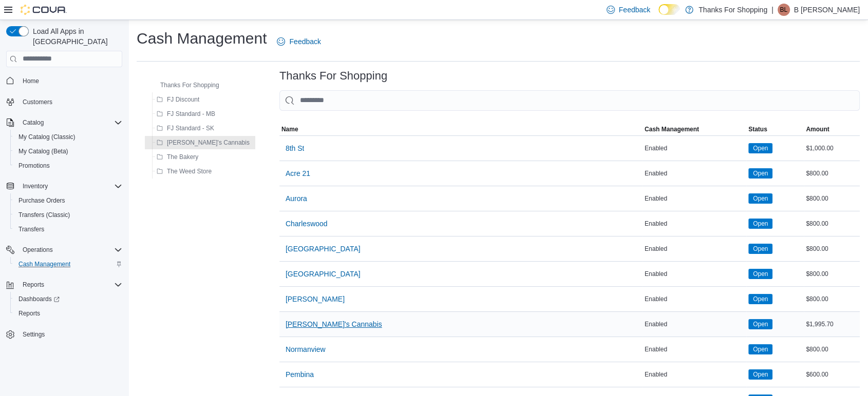 This screenshot has width=868, height=396. I want to click on div: $600.00, so click(831, 374).